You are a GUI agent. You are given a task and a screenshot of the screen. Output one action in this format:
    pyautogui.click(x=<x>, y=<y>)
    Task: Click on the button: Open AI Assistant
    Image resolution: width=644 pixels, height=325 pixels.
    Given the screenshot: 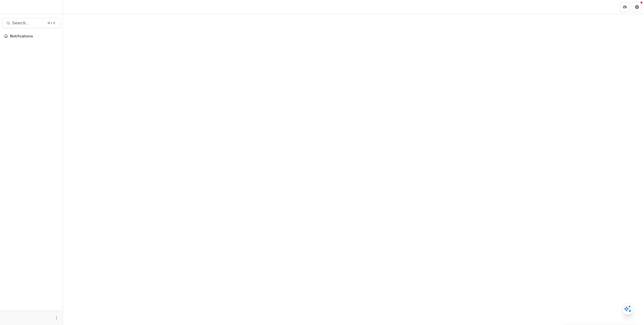 What is the action you would take?
    pyautogui.click(x=628, y=309)
    